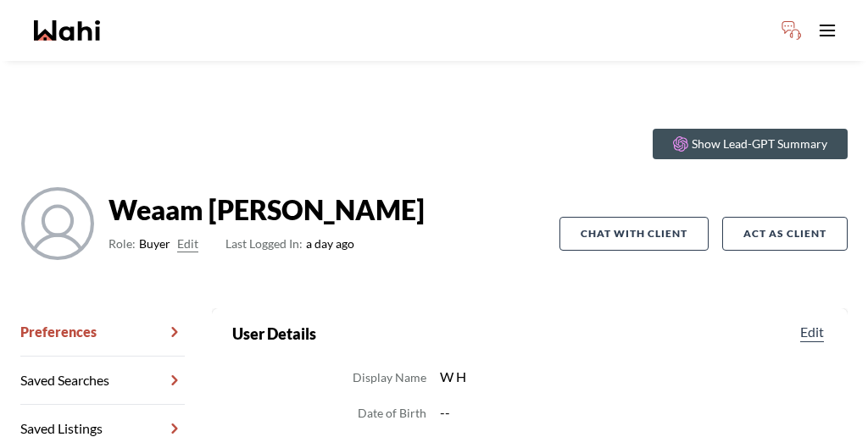 This screenshot has height=437, width=868. Describe the element at coordinates (392, 413) in the screenshot. I see `dt: Date of Birth` at that location.